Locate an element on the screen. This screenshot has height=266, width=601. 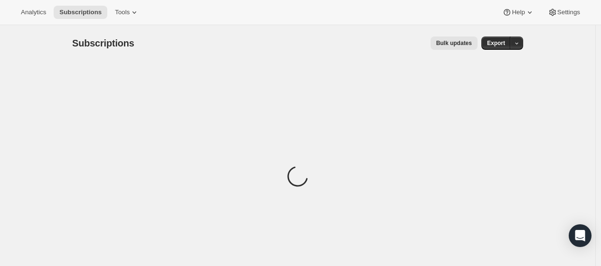
button: Subscriptions is located at coordinates (80, 12).